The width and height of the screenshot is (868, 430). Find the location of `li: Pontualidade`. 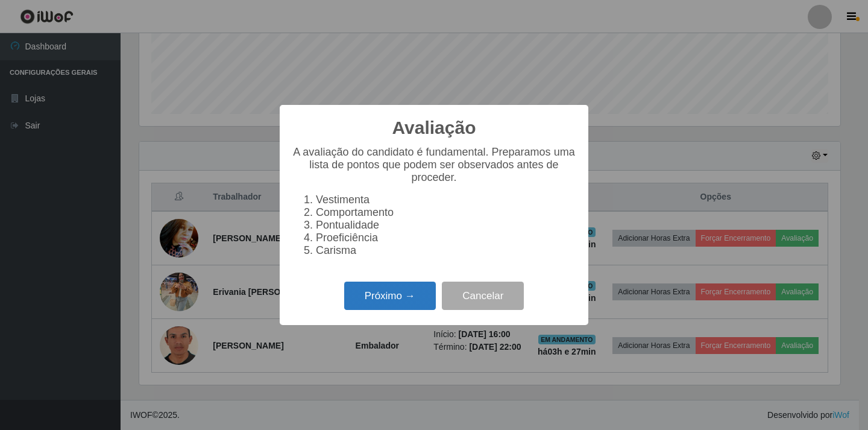

li: Pontualidade is located at coordinates (446, 225).